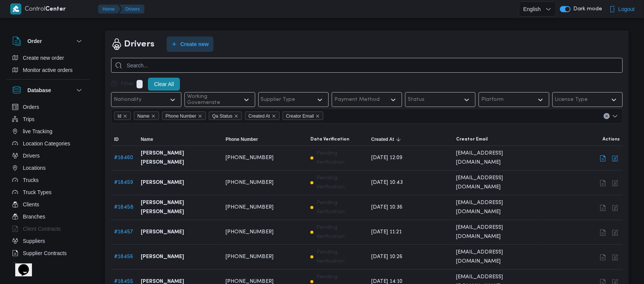 The height and width of the screenshot is (284, 644). I want to click on button: Database, so click(48, 90).